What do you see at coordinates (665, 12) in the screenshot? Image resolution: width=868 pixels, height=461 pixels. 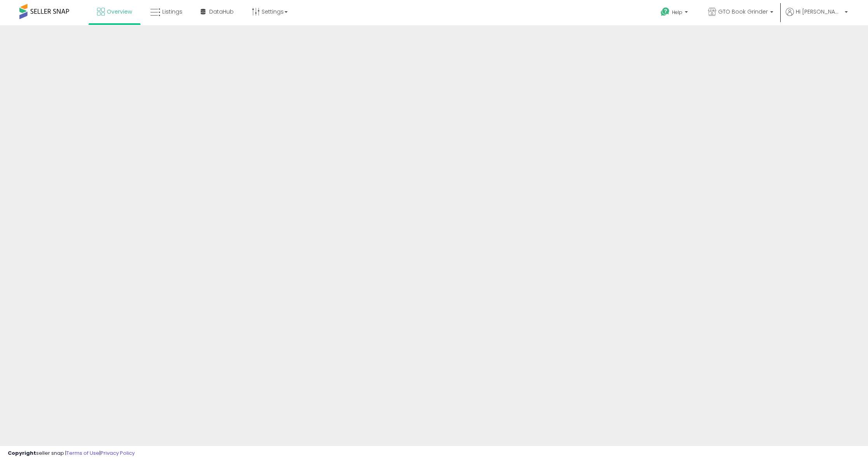 I see `i: Get Help` at bounding box center [665, 12].